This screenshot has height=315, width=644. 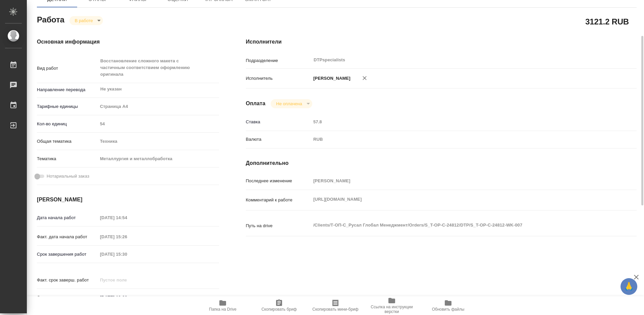 I want to click on input: ✎ Введи что-нибудь, so click(x=127, y=297).